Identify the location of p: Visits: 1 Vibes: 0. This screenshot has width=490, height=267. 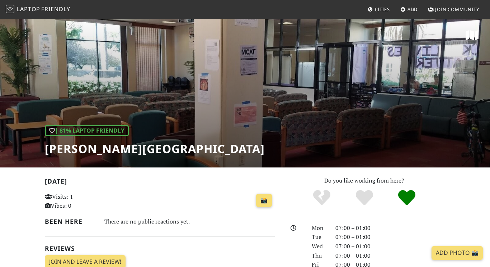
(80, 201).